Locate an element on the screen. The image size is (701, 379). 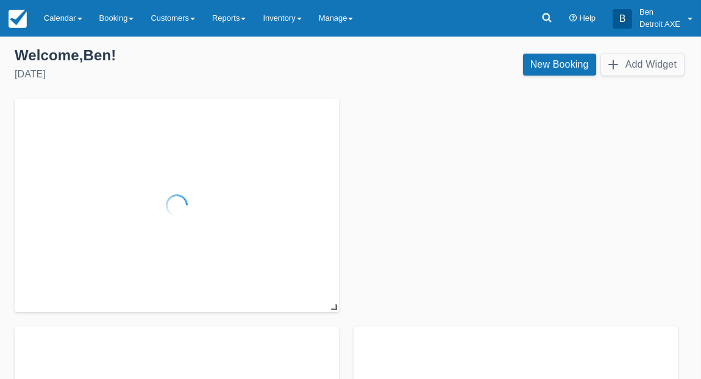
p: Detroit AXE is located at coordinates (660, 24).